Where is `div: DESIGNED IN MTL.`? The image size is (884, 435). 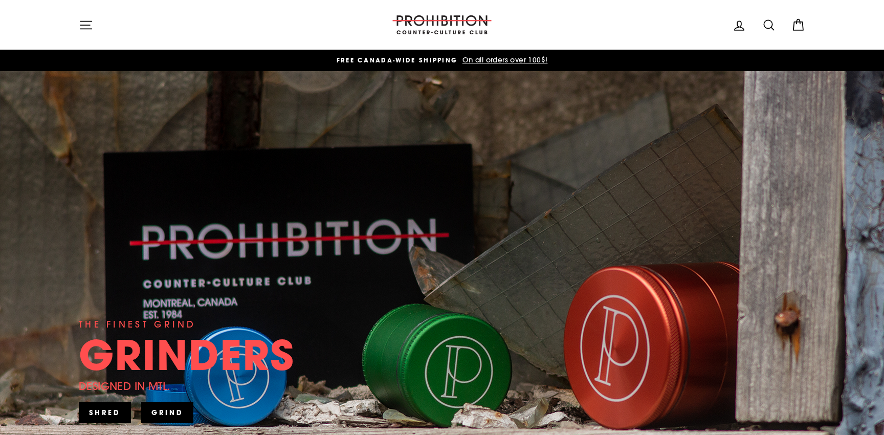
div: DESIGNED IN MTL. is located at coordinates (124, 386).